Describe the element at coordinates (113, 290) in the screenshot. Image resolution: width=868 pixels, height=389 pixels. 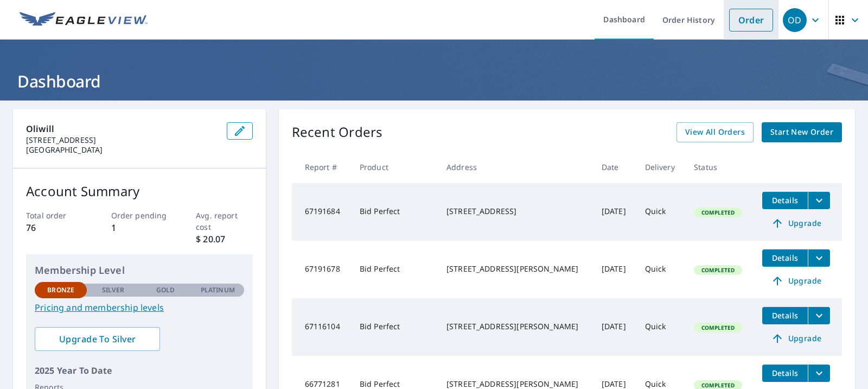
I see `p: Silver` at that location.